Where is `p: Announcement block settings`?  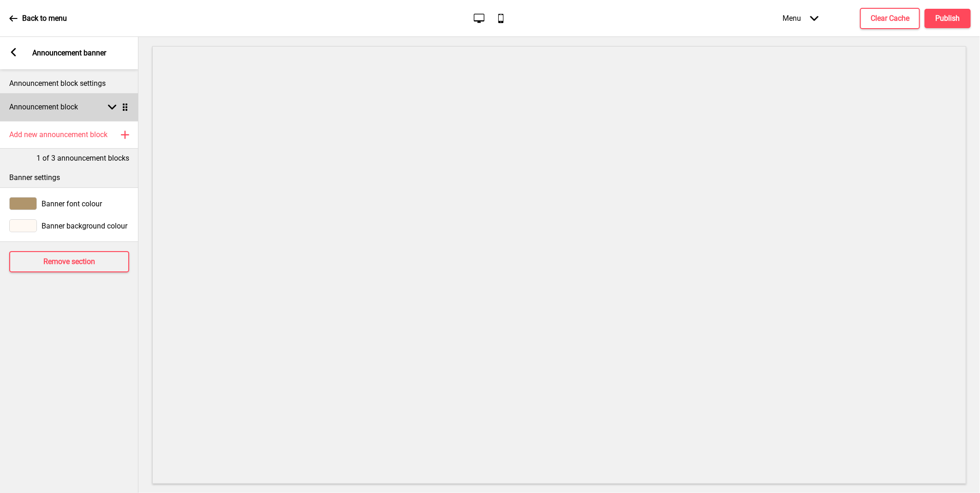
p: Announcement block settings is located at coordinates (69, 84).